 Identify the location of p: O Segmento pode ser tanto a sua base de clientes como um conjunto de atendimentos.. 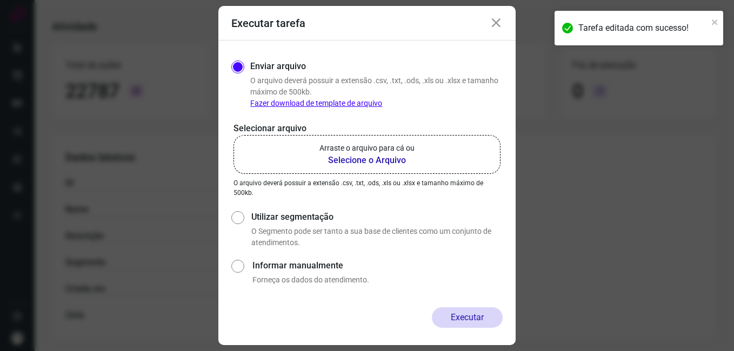
(377, 237).